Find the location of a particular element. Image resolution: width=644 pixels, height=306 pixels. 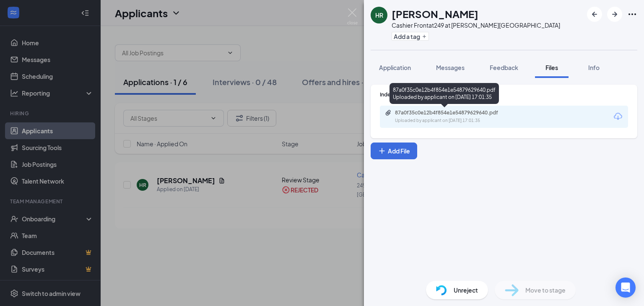

span: Feedback is located at coordinates (504, 67).